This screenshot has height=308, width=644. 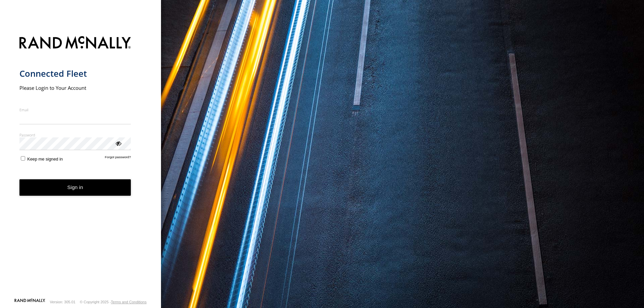 I want to click on span: Keep me signed in, so click(x=45, y=159).